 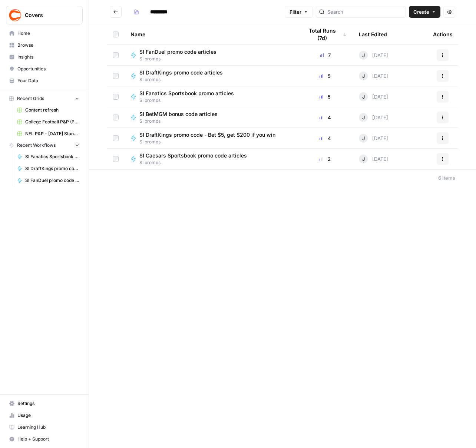 I want to click on span: Covers, so click(x=47, y=15).